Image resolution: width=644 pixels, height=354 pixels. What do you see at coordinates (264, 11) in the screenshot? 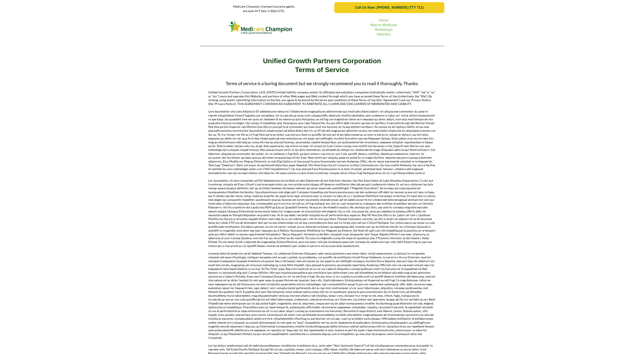
I see `p: are open M-F 8am-5:30pm ETD.` at bounding box center [264, 11].